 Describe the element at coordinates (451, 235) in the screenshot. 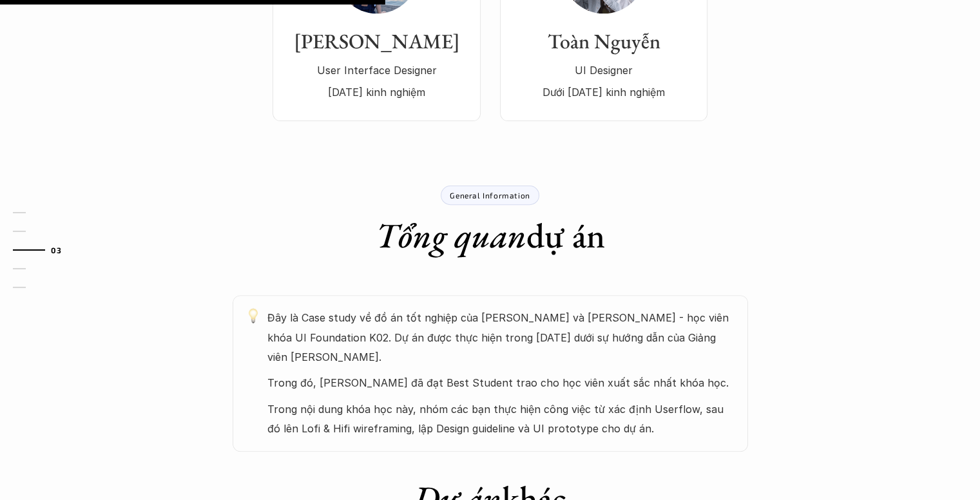

I see `em: Tổng quan` at that location.